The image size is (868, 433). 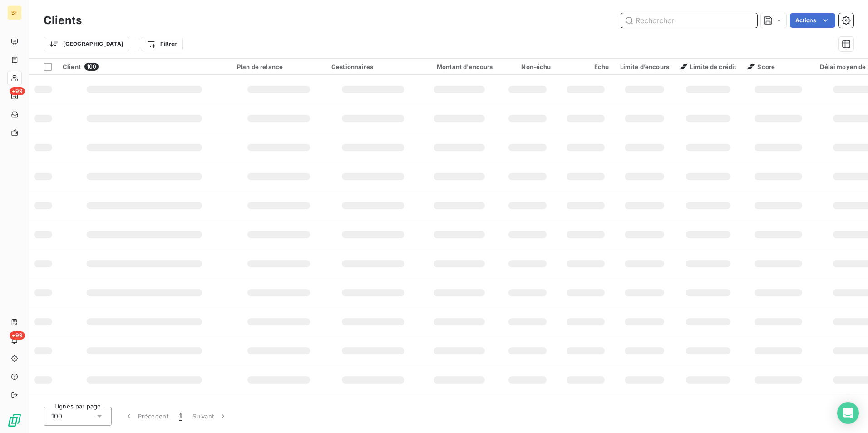 What do you see at coordinates (528, 66) in the screenshot?
I see `div: Non-échu` at bounding box center [528, 66].